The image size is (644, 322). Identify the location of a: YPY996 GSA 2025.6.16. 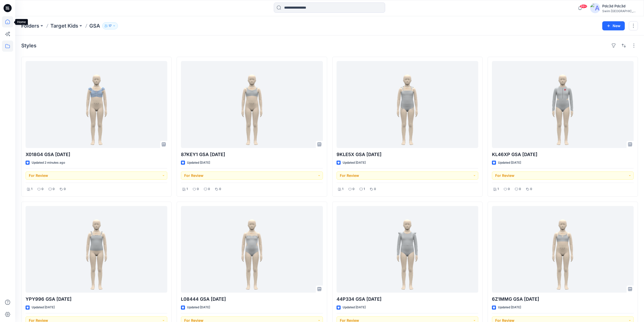
(96, 249).